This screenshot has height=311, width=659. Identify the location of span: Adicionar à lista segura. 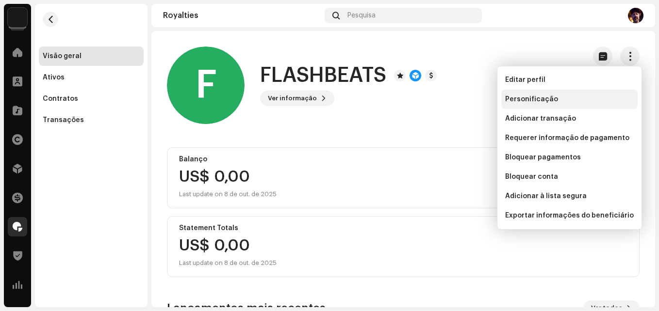
(546, 196).